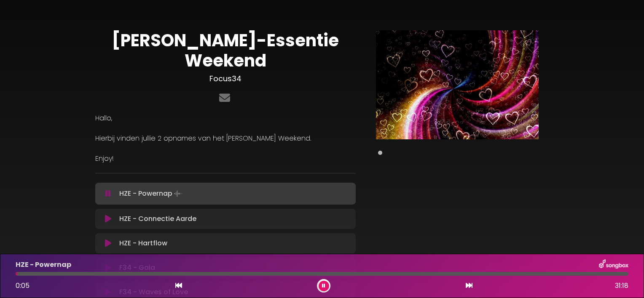 The height and width of the screenshot is (298, 644). I want to click on h3: Focus34, so click(225, 79).